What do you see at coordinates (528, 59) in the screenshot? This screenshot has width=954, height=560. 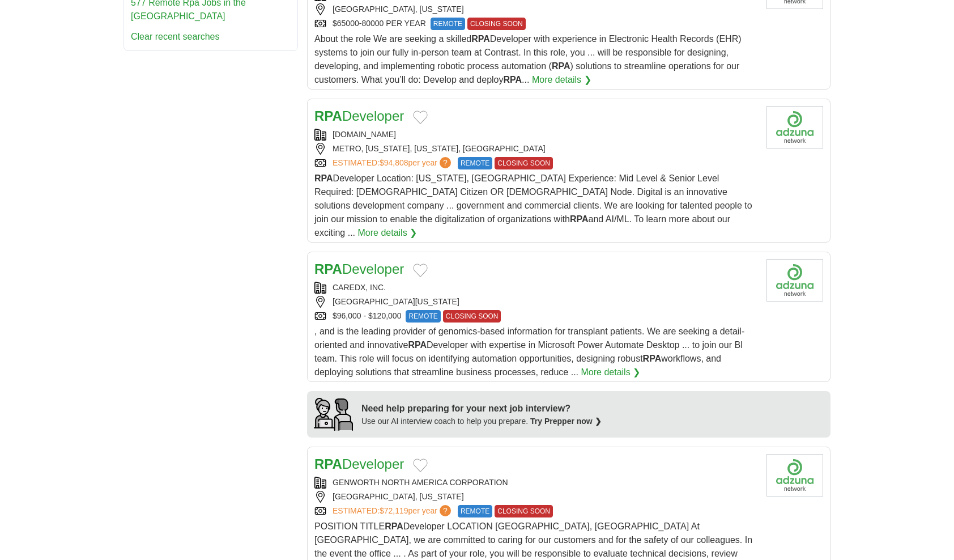 I see `span: About the role We are seeking a skilled Developer with experience in Electronic Health Records (E...` at bounding box center [528, 59].